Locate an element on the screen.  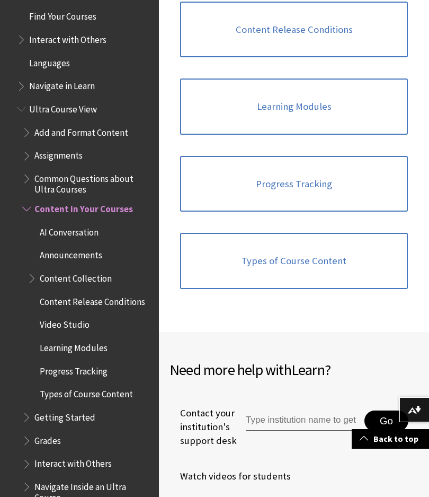
a: Learning Modules is located at coordinates (294, 107).